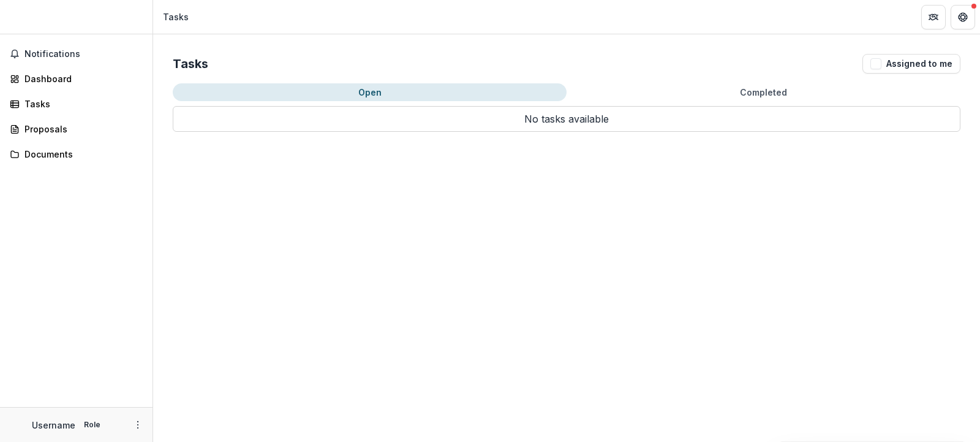  Describe the element at coordinates (933, 17) in the screenshot. I see `button: Partners` at that location.